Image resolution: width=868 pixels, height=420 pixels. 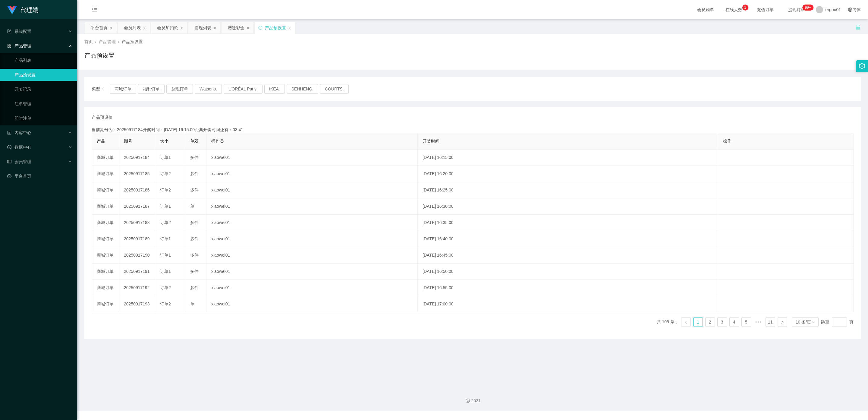 What do you see at coordinates (686, 322) in the screenshot?
I see `i: 图标: left` at bounding box center [686, 322].